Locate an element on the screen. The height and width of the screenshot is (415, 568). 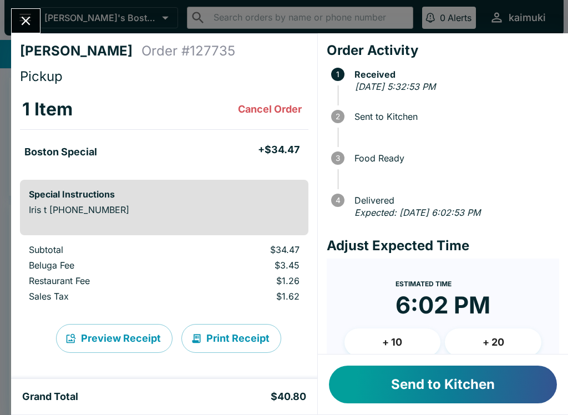
p: Restaurant Fee is located at coordinates (101, 280).